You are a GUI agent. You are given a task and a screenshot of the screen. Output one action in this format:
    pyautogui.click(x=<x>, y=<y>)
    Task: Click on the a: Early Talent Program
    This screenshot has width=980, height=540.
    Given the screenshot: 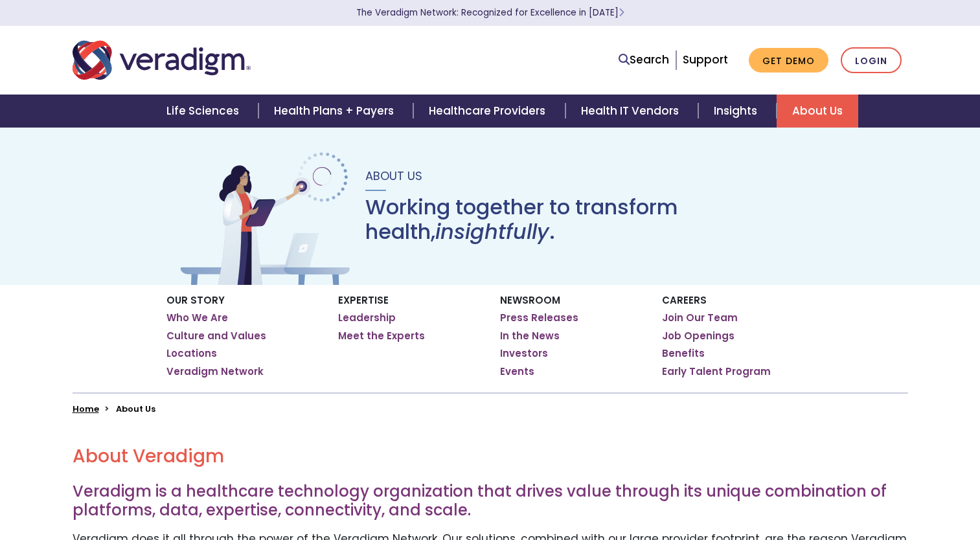 What is the action you would take?
    pyautogui.click(x=716, y=372)
    